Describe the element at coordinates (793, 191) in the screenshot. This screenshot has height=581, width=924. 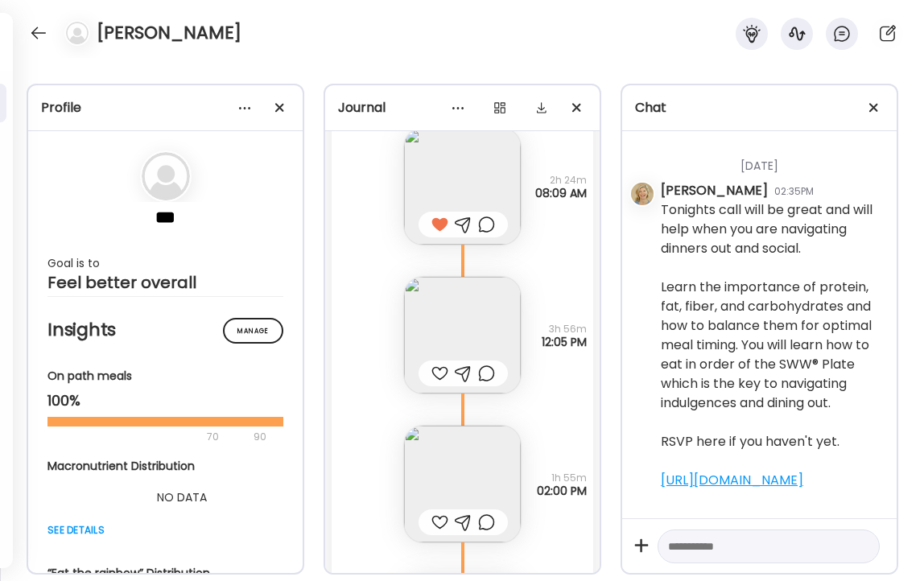
I see `div: 02:35PM` at that location.